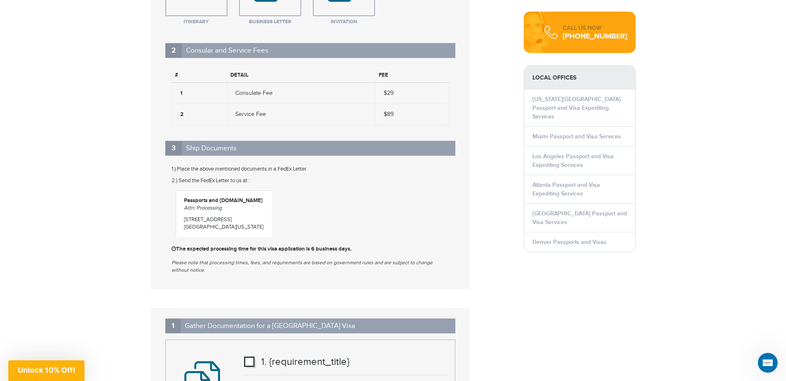 This screenshot has height=381, width=786. I want to click on strong: LOCAL OFFICES, so click(579, 77).